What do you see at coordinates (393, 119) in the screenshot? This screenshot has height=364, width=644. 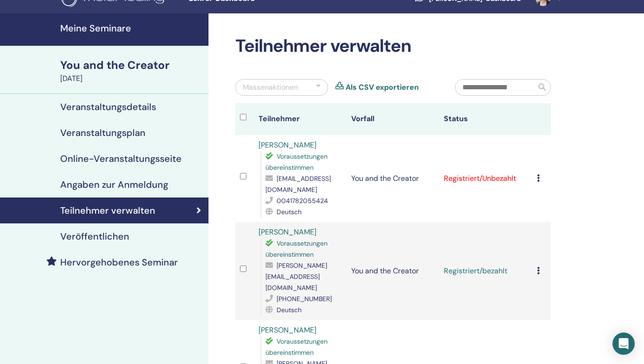 I see `th: Vorfall` at bounding box center [393, 119].